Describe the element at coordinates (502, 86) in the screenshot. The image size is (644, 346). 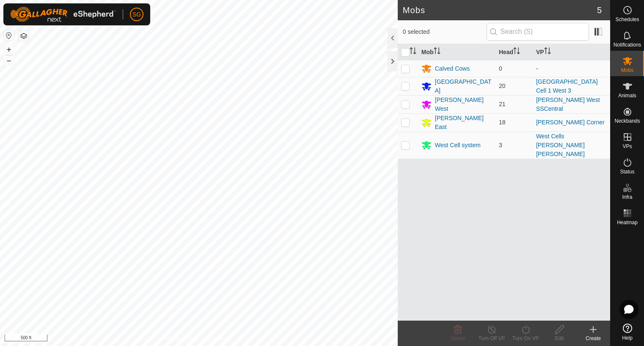
I see `span: 20` at that location.